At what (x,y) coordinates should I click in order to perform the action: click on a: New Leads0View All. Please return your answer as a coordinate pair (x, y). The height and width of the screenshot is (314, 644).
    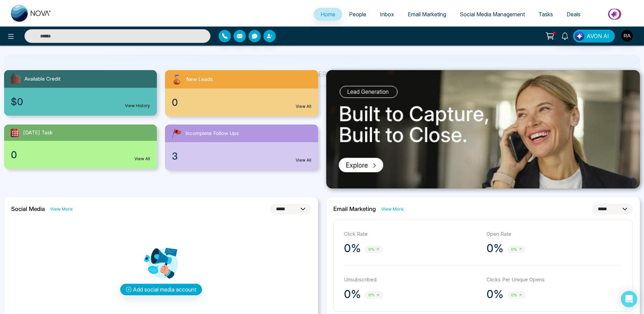
    Looking at the image, I should click on (242, 93).